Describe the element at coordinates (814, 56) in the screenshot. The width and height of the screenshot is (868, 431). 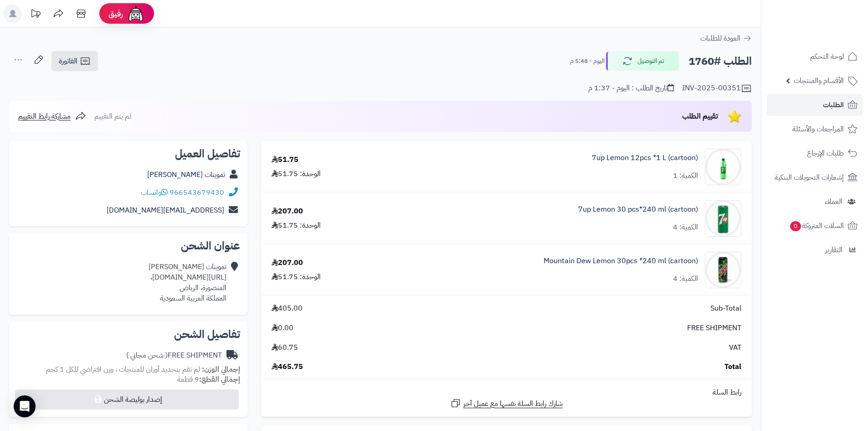
I see `a: لوحة التحكم` at that location.